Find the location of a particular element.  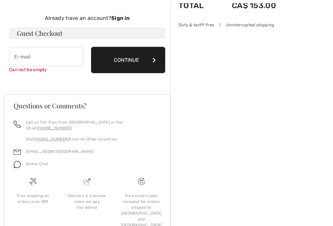

div: Already have an account? is located at coordinates (87, 18).